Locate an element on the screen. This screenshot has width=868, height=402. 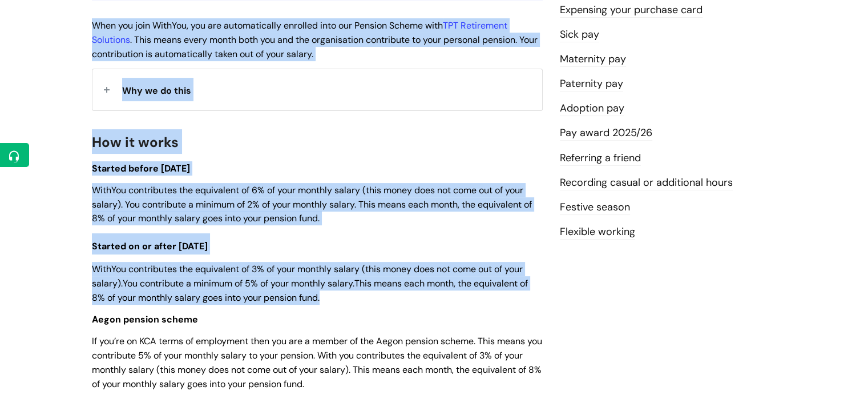
span: You contribute a minimum of 5% of your monthly salary. is located at coordinates (239, 283).